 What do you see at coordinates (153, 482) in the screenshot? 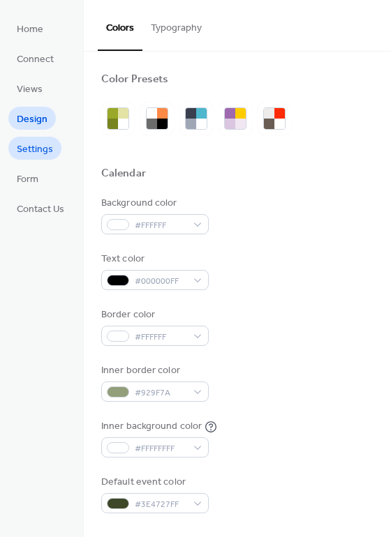
I see `div: Default event color` at bounding box center [153, 482].